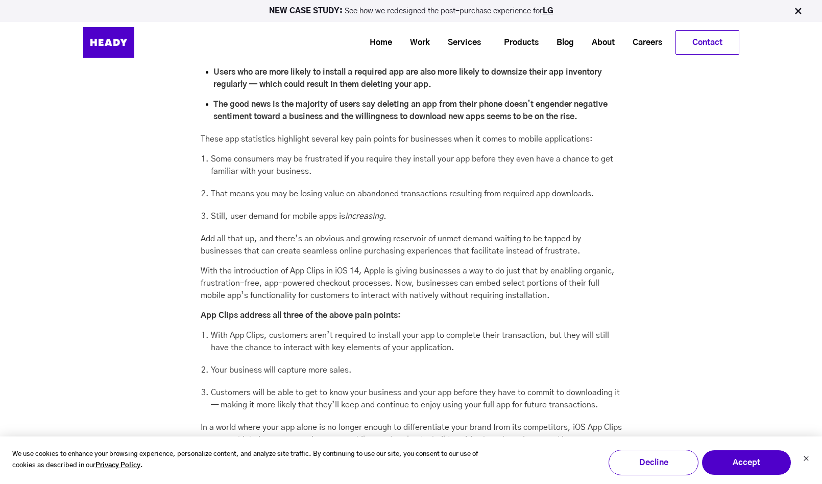 The height and width of the screenshot is (484, 822). What do you see at coordinates (411, 11) in the screenshot?
I see `p: See how we redesigned the post-purchase experience for` at bounding box center [411, 11].